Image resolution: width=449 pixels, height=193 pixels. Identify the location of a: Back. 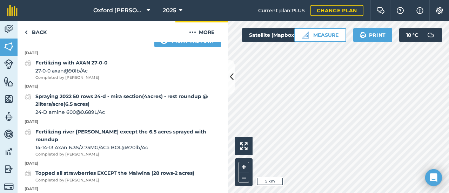
(35, 31).